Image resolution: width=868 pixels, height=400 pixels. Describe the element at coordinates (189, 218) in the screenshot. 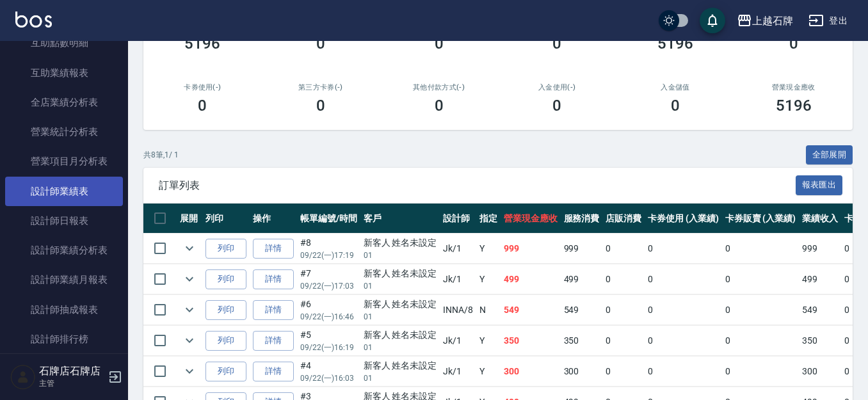

I see `th: 展開` at that location.